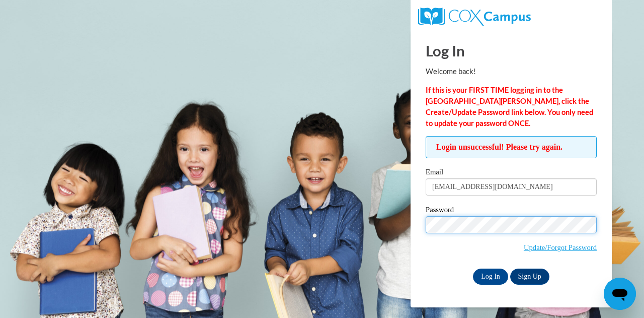  What do you see at coordinates (511, 72) in the screenshot?
I see `p: Welcome back!` at bounding box center [511, 72].